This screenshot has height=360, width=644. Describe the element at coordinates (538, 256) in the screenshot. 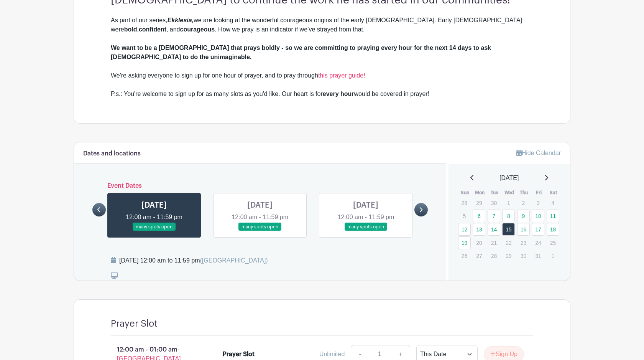

I see `p: 31` at that location.